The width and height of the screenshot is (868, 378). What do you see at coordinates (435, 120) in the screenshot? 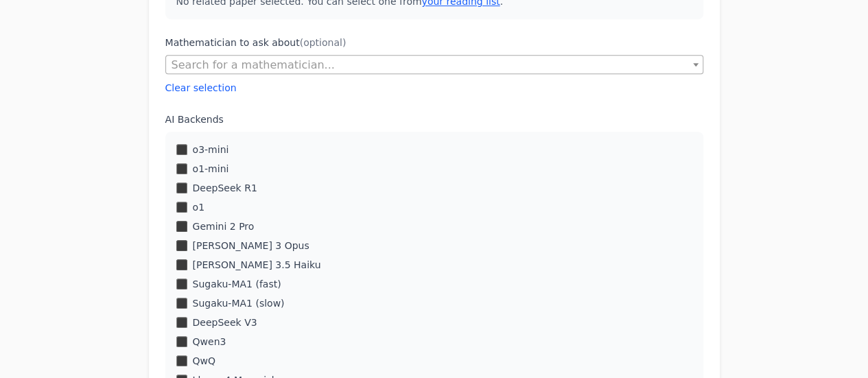
I see `label: AI Backends` at bounding box center [435, 120].